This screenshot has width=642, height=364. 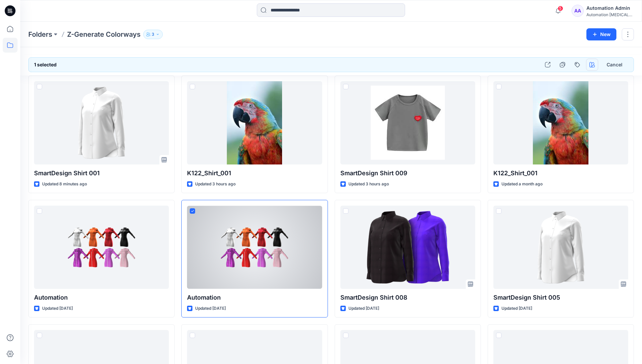 What do you see at coordinates (408, 298) in the screenshot?
I see `p: SmartDesign Shirt 008` at bounding box center [408, 298].